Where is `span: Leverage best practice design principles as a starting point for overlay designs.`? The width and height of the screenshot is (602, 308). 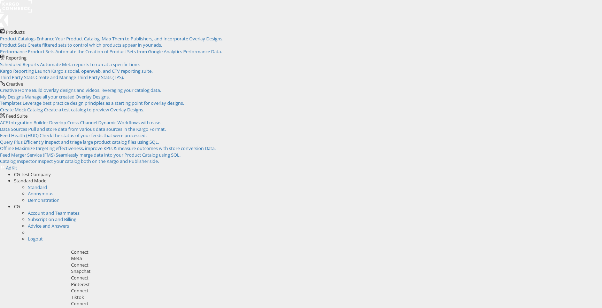 span: Leverage best practice design principles as a starting point for overlay designs. is located at coordinates (103, 103).